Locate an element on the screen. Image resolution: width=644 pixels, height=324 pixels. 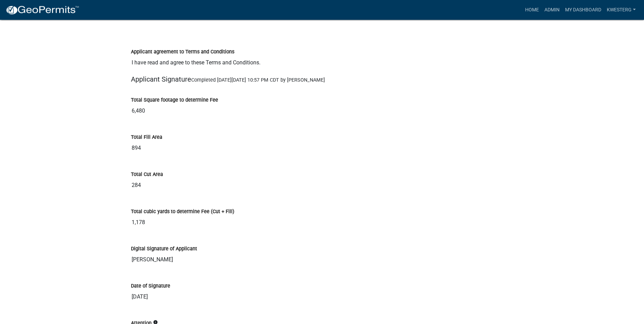
label: Date of Signature is located at coordinates (151, 286).